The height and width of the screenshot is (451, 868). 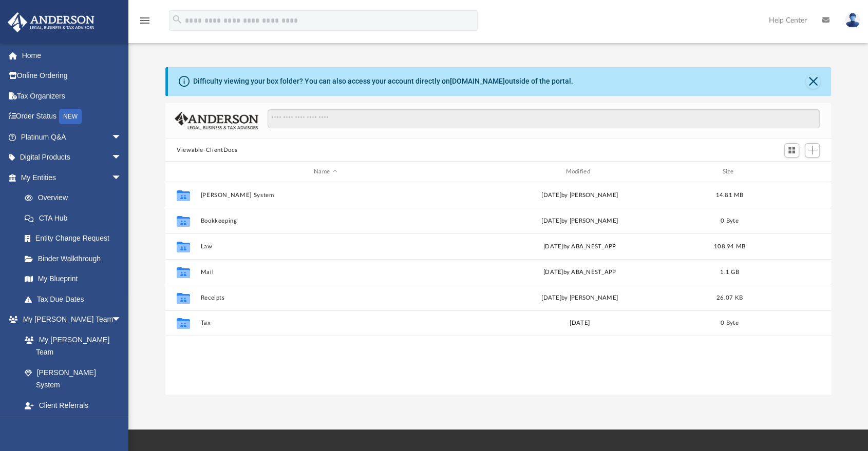 I want to click on a: My Documentsarrow_drop_down, so click(x=69, y=426).